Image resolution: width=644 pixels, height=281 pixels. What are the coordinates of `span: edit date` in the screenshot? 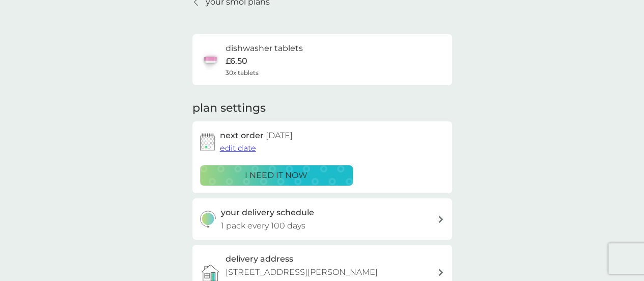 It's located at (238, 148).